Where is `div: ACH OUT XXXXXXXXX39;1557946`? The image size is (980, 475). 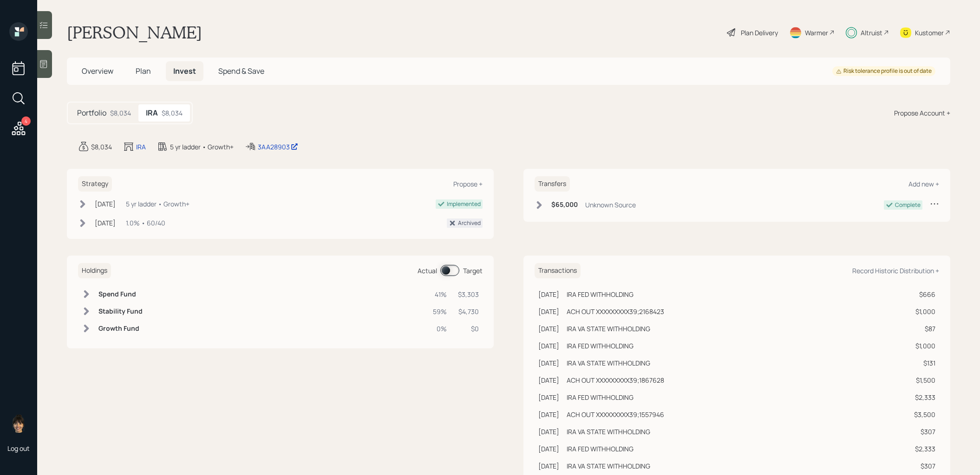 div: ACH OUT XXXXXXXXX39;1557946 is located at coordinates (615, 415).